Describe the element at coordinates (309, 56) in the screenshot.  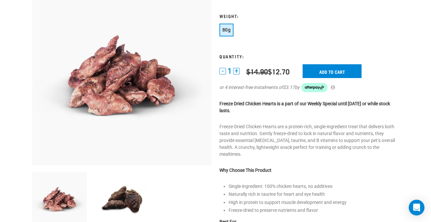
I see `h3: Quantity:` at that location.